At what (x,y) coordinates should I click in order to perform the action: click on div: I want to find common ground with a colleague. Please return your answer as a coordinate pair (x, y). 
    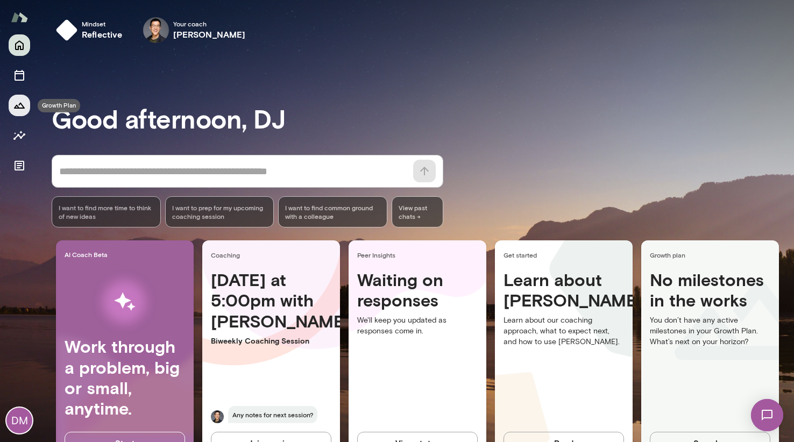
    Looking at the image, I should click on (332, 212).